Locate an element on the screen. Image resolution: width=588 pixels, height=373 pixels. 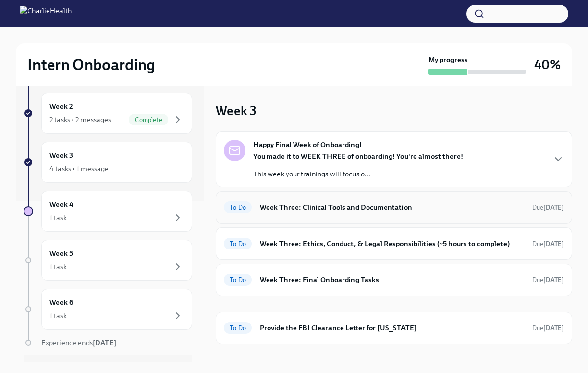
p: This week your trainings will focus o... is located at coordinates (358, 174).